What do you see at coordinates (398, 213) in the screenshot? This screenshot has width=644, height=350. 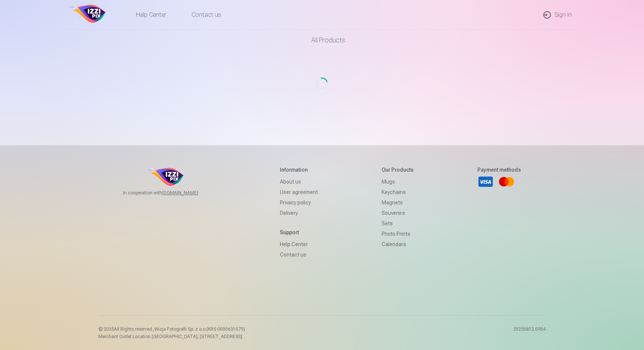 I see `a: Souvenirs` at bounding box center [398, 213].